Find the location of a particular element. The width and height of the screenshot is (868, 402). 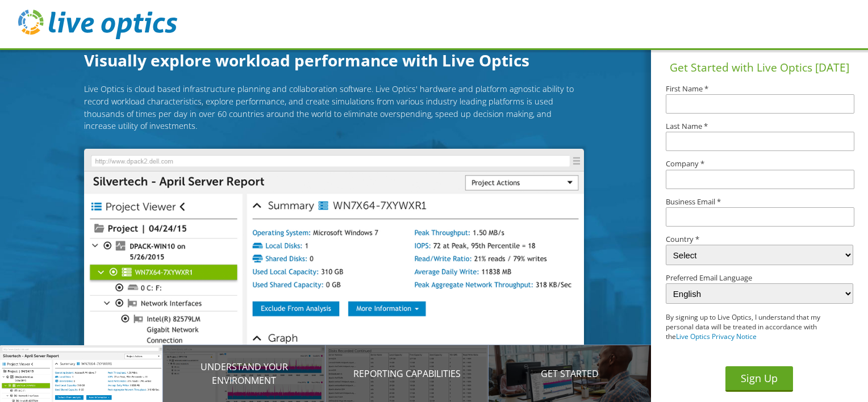

h1: Visually explore workload performance with Live Optics is located at coordinates (334, 60).